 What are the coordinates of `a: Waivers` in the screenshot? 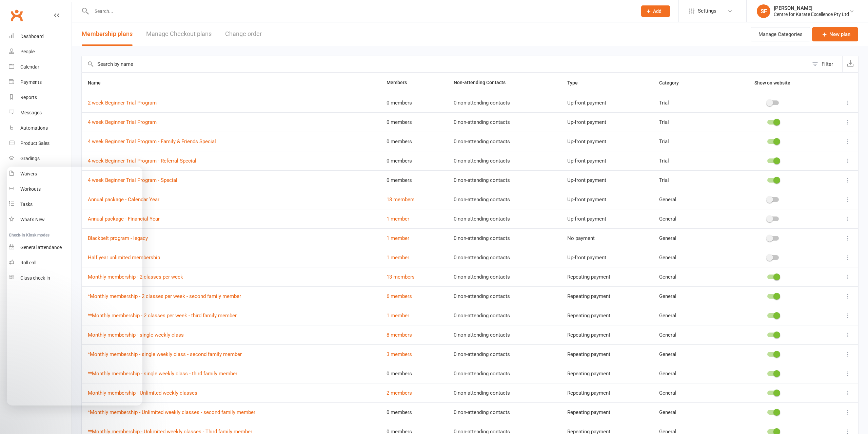 It's located at (40, 173).